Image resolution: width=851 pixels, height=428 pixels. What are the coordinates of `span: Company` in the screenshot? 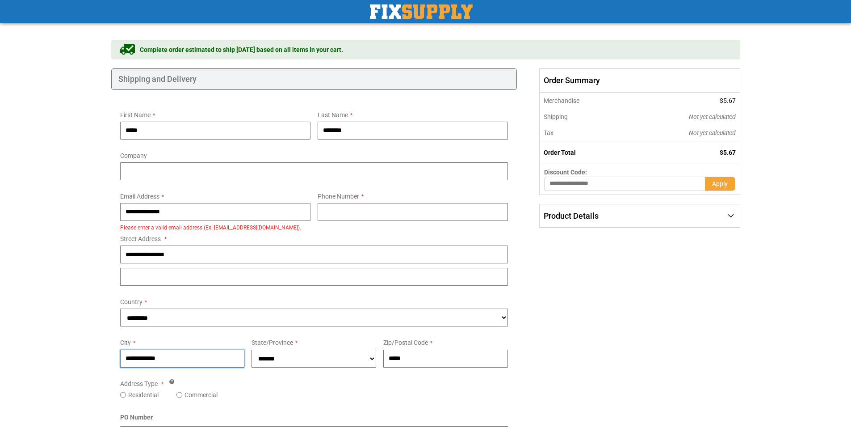 It's located at (134, 155).